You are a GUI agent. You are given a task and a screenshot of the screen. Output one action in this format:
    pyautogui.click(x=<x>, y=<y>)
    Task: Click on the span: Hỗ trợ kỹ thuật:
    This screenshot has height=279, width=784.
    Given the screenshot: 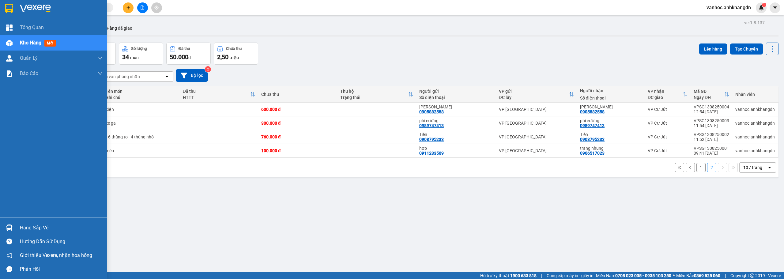 What is the action you would take?
    pyautogui.click(x=508, y=276)
    